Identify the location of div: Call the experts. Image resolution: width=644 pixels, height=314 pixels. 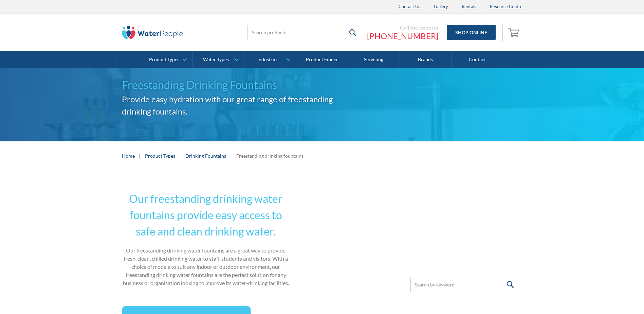
(403, 27).